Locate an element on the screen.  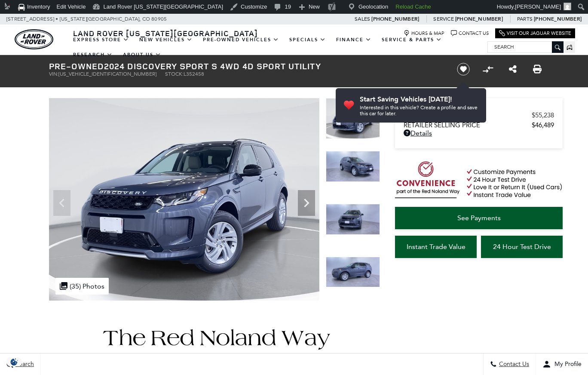
a: Service & Parts is located at coordinates (412, 40).